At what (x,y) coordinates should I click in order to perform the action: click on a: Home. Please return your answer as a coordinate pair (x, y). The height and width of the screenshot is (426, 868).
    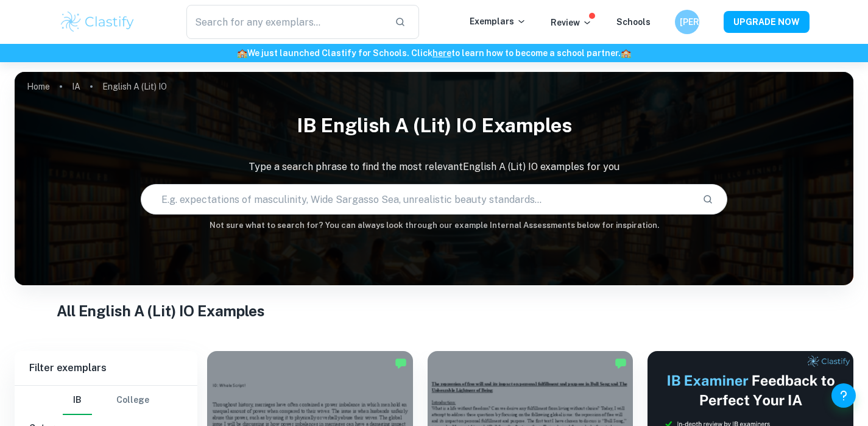
    Looking at the image, I should click on (39, 86).